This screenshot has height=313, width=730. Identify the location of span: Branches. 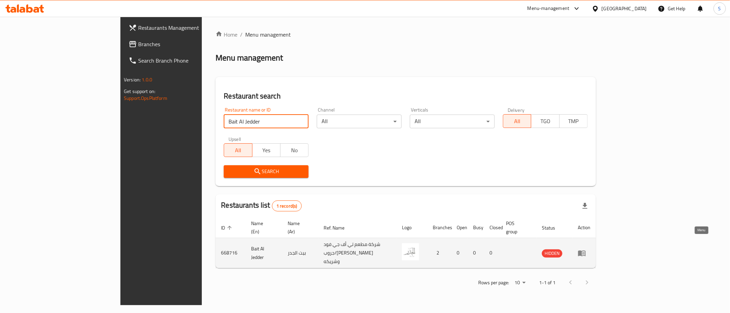
(188, 44).